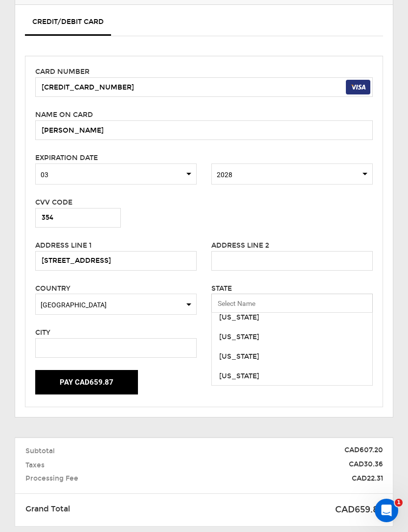 Image resolution: width=408 pixels, height=532 pixels. I want to click on span: CAD30.36, so click(298, 464).